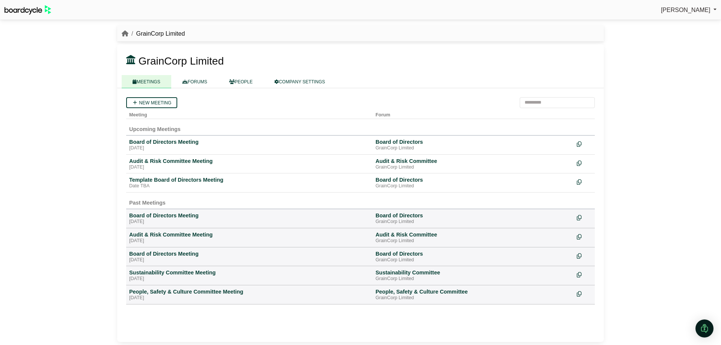 This screenshot has width=721, height=345. Describe the element at coordinates (153, 34) in the screenshot. I see `nav: breadcrumb` at that location.